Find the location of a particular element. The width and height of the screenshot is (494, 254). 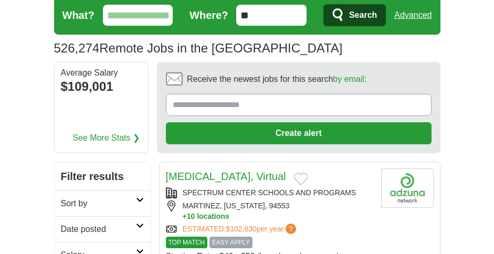

div: $109,001 is located at coordinates (101, 87).